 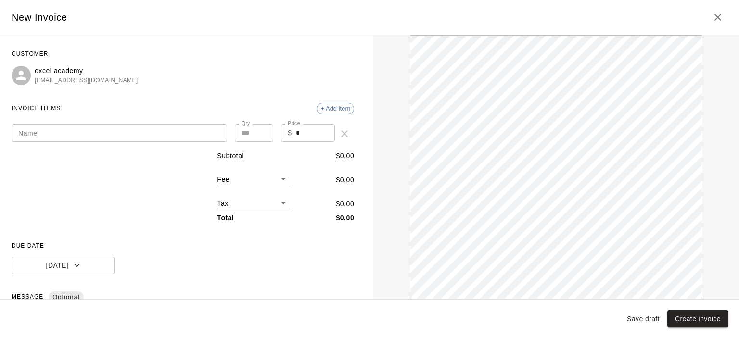 I want to click on span: INVOICE ITEMS, so click(x=36, y=109).